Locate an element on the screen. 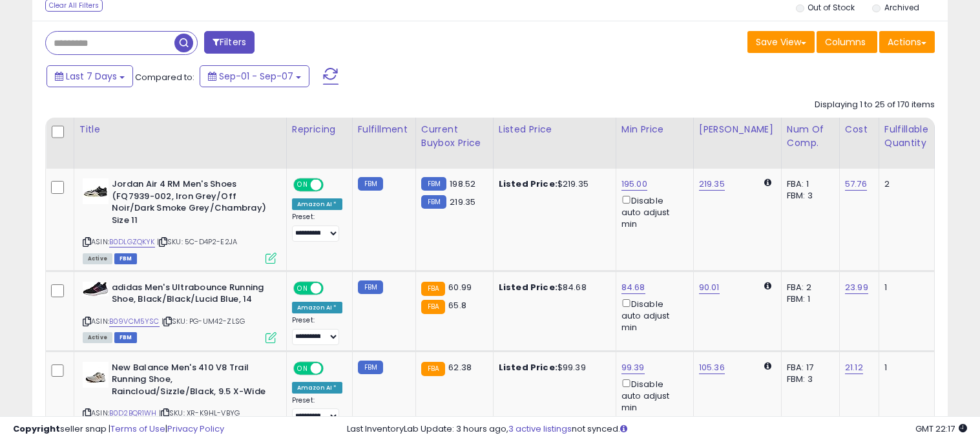  b: adidas Men's Ultrabounce Running Shoe, Black/Black/Lucid Blue, 14 is located at coordinates (190, 296).